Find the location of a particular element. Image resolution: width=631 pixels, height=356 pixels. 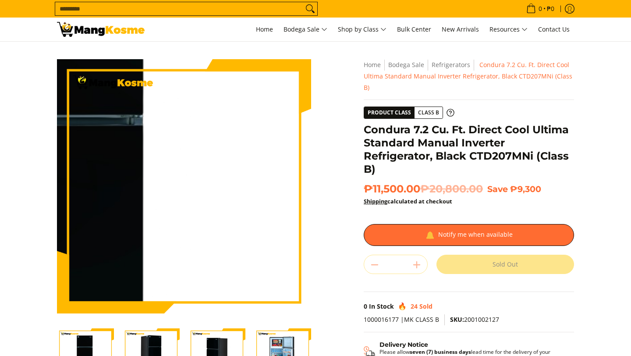

a: Product Class Class B is located at coordinates (409, 113).